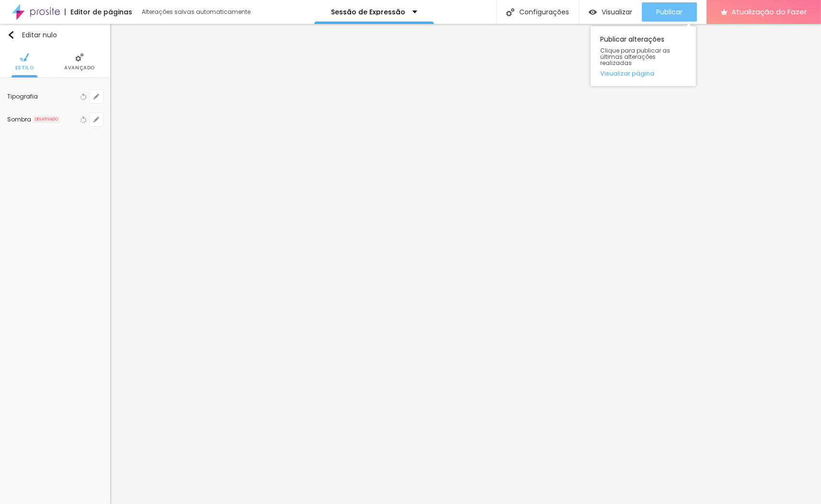 This screenshot has height=504, width=821. What do you see at coordinates (544, 12) in the screenshot?
I see `font: Configurações` at bounding box center [544, 12].